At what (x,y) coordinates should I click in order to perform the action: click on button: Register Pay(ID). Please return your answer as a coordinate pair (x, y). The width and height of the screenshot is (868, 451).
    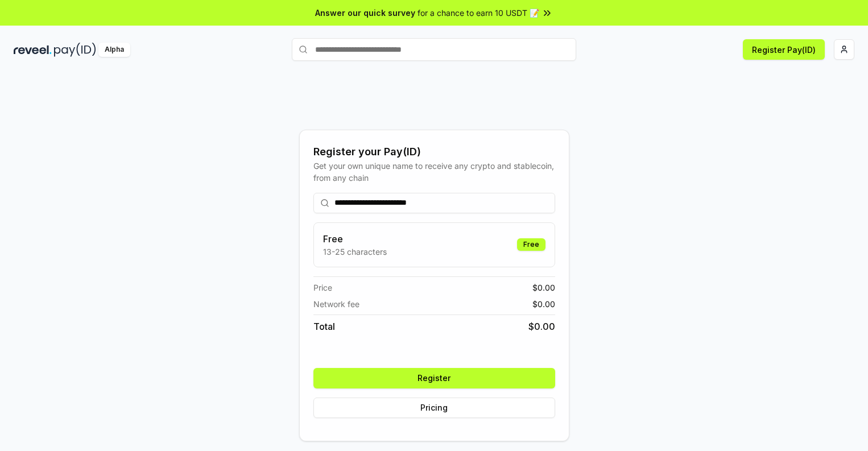
    Looking at the image, I should click on (784, 49).